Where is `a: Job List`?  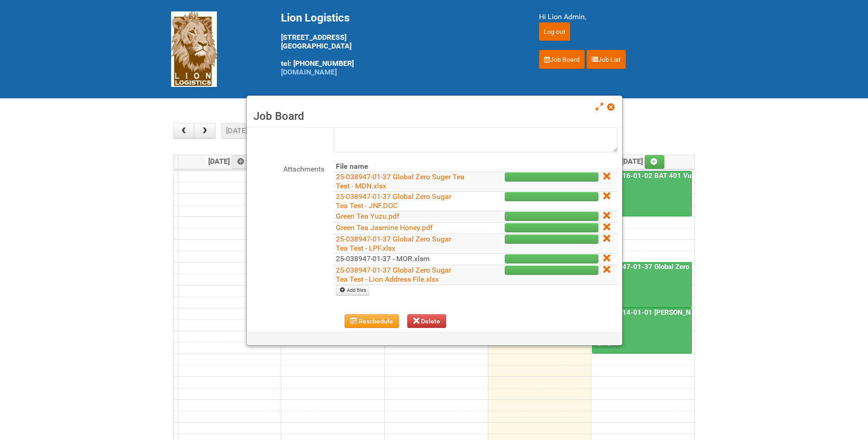 a: Job List is located at coordinates (606, 59).